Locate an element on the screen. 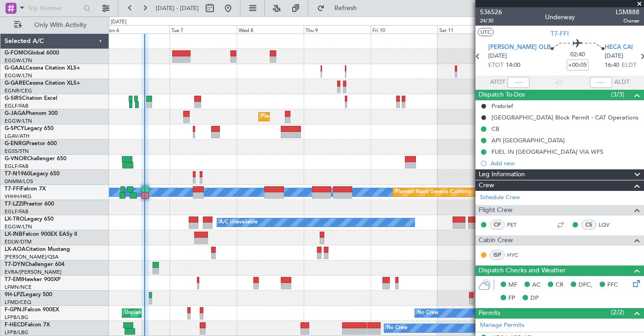 This screenshot has width=644, height=336. span: G-GARE is located at coordinates (15, 83).